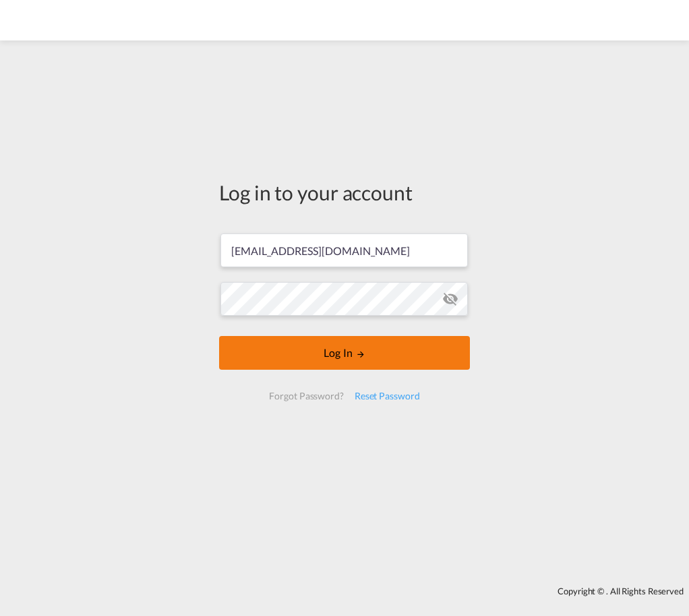 This screenshot has height=616, width=689. I want to click on button: LOGIN, so click(344, 352).